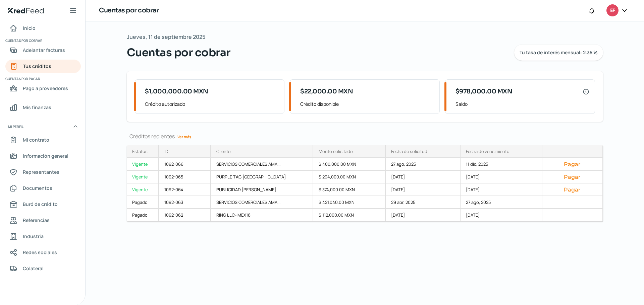  Describe the element at coordinates (140, 152) in the screenshot. I see `div: Estatus` at that location.